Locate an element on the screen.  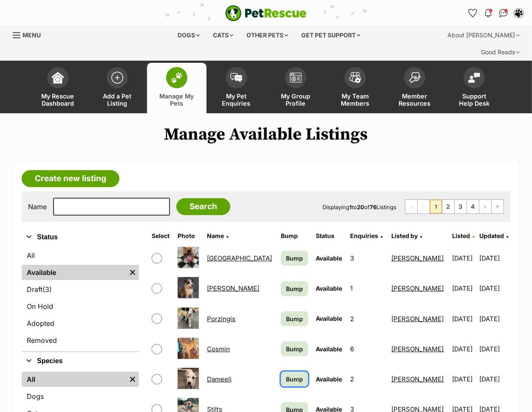
a: PetRescue is located at coordinates (266, 13).